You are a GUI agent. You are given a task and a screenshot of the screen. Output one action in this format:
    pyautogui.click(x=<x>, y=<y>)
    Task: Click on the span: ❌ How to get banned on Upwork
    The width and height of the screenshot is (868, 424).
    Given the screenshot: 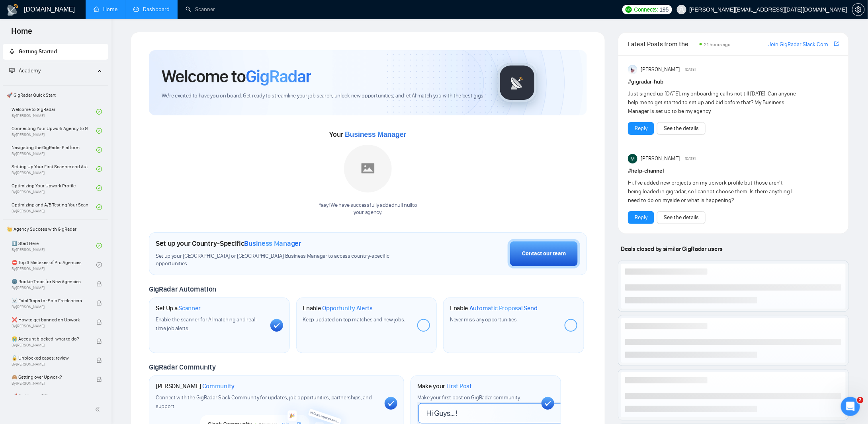 What is the action you would take?
    pyautogui.click(x=50, y=320)
    